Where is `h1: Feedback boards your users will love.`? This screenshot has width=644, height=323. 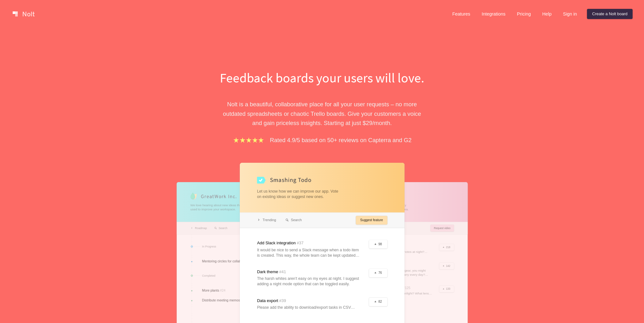 h1: Feedback boards your users will love. is located at coordinates (322, 77).